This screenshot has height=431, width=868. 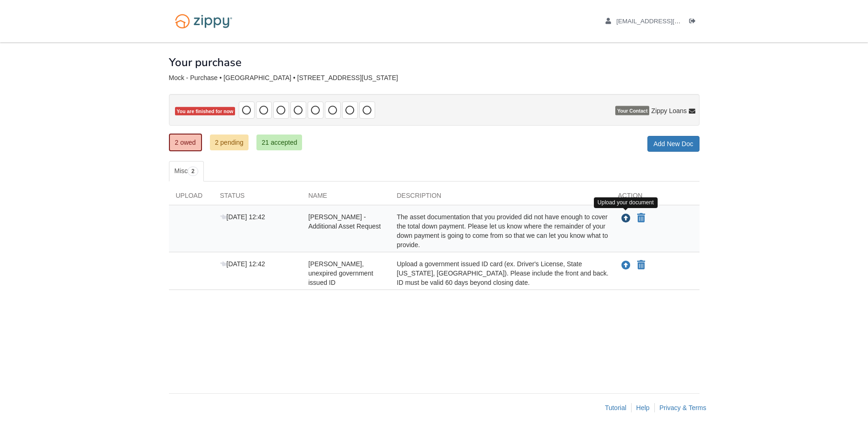 What do you see at coordinates (203, 21) in the screenshot?
I see `img: Logo` at bounding box center [203, 21].